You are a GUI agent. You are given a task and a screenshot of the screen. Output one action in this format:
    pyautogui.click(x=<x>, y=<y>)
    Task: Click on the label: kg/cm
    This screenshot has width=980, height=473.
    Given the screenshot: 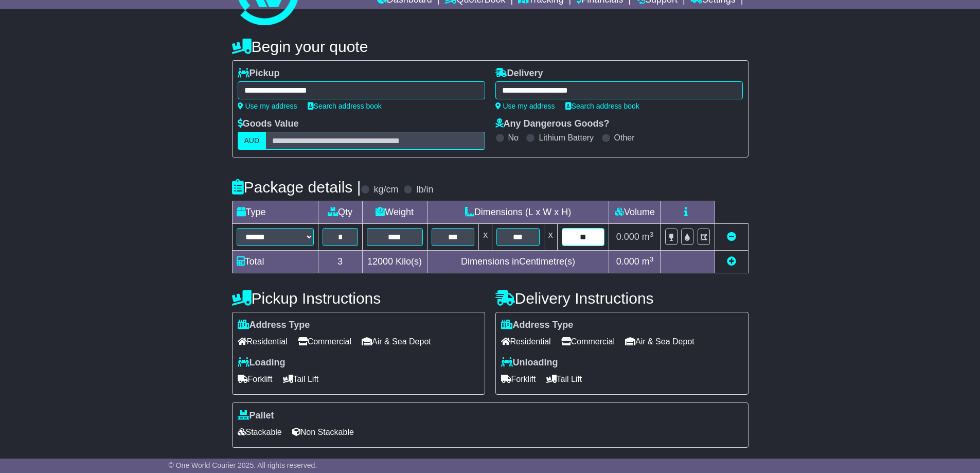 What is the action you would take?
    pyautogui.click(x=386, y=190)
    